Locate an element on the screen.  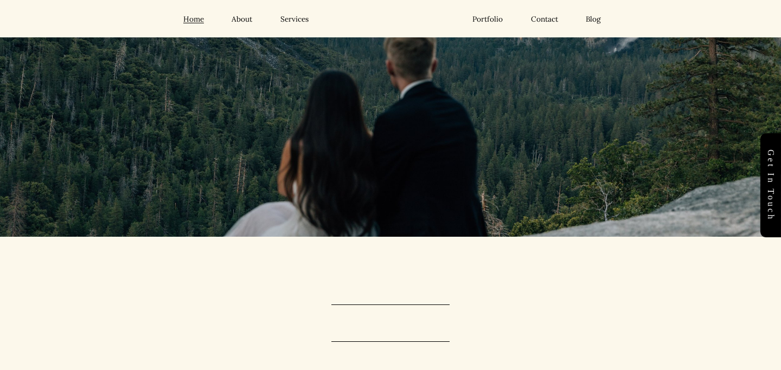
a: Blog is located at coordinates (593, 19).